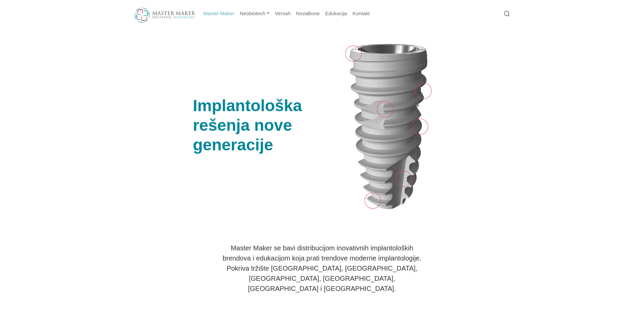 The width and height of the screenshot is (644, 322). Describe the element at coordinates (265, 125) in the screenshot. I see `h1: Implantološka rešenja nove generacije` at that location.